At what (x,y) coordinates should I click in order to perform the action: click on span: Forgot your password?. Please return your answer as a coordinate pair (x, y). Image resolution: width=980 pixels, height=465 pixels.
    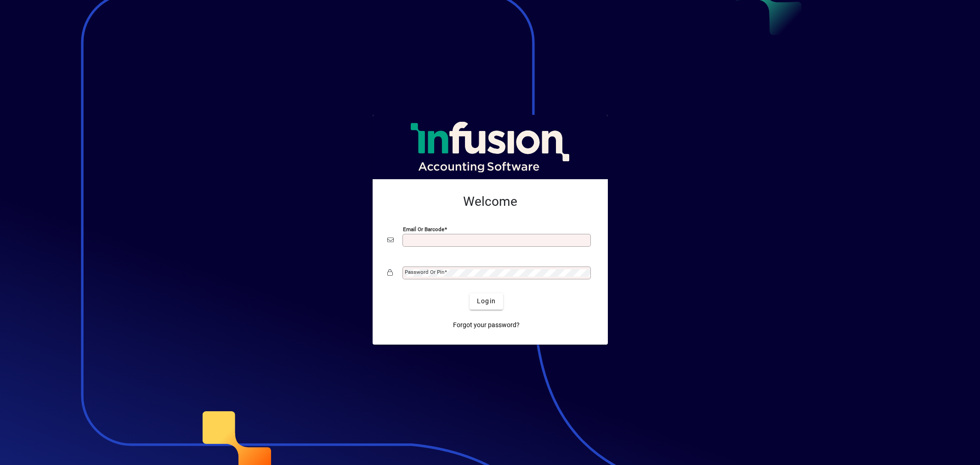
    Looking at the image, I should click on (486, 324).